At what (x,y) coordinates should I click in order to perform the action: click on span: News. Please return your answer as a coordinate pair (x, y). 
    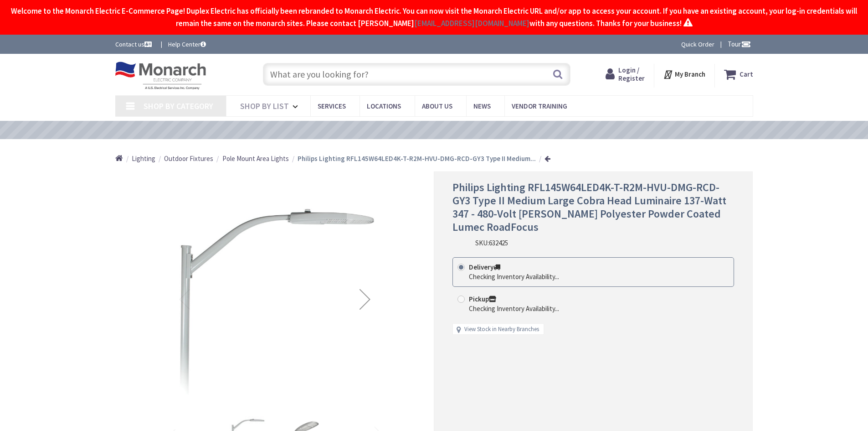
    Looking at the image, I should click on (482, 106).